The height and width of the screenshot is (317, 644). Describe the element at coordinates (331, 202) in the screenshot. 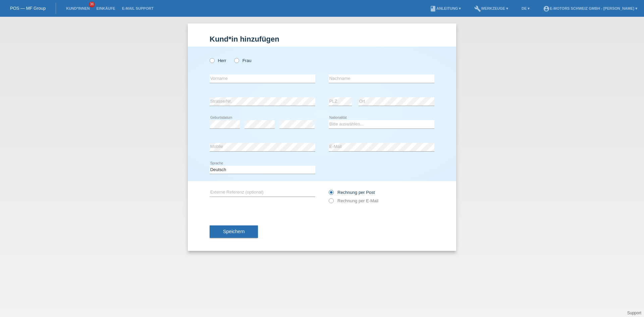

I see `input: Rechnung per E-Mail` at that location.